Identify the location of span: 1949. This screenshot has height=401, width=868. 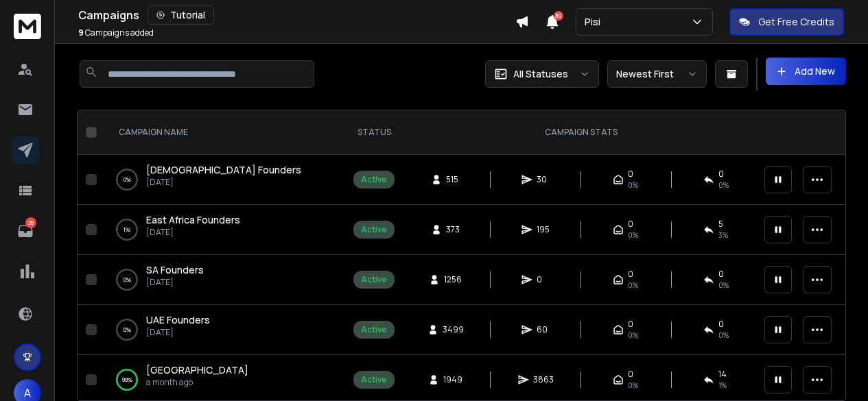
(453, 380).